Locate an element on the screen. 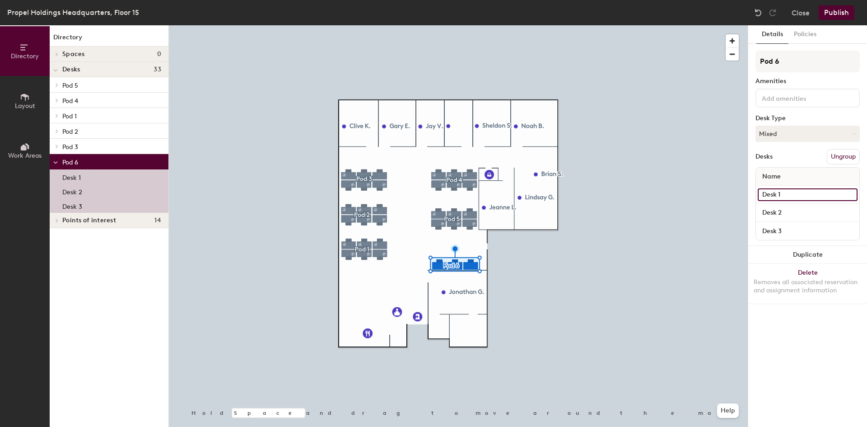 This screenshot has width=867, height=427. span: Spaces is located at coordinates (74, 54).